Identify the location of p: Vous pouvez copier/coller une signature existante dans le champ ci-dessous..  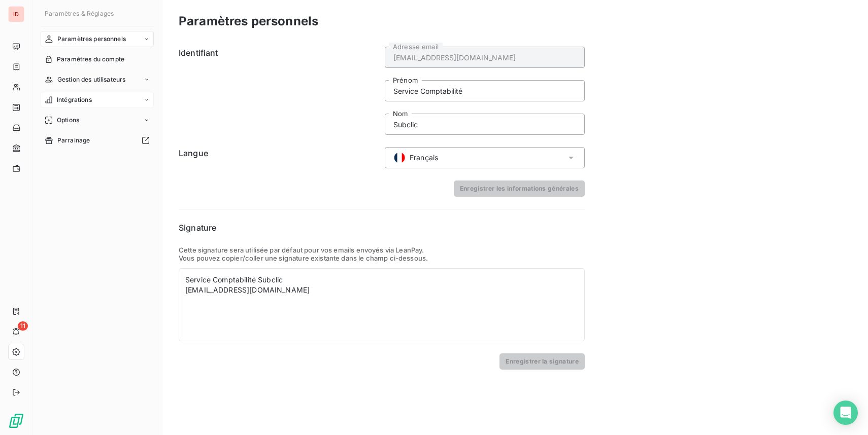
(382, 258).